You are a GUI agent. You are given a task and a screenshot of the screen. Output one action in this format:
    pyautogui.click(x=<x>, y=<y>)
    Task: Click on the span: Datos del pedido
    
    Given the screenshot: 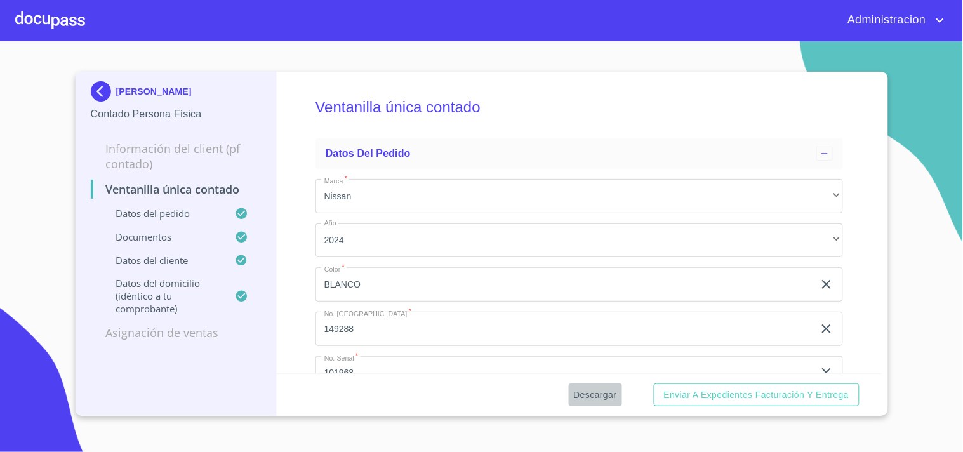 What is the action you would take?
    pyautogui.click(x=368, y=153)
    